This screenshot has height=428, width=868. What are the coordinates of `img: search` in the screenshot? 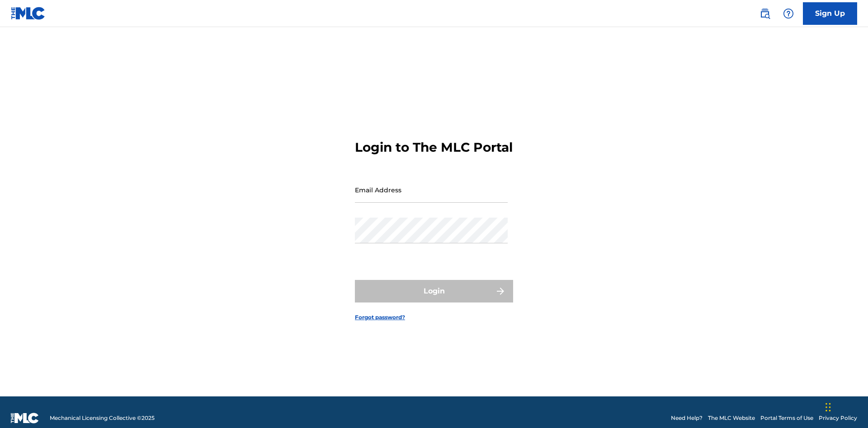 It's located at (765, 13).